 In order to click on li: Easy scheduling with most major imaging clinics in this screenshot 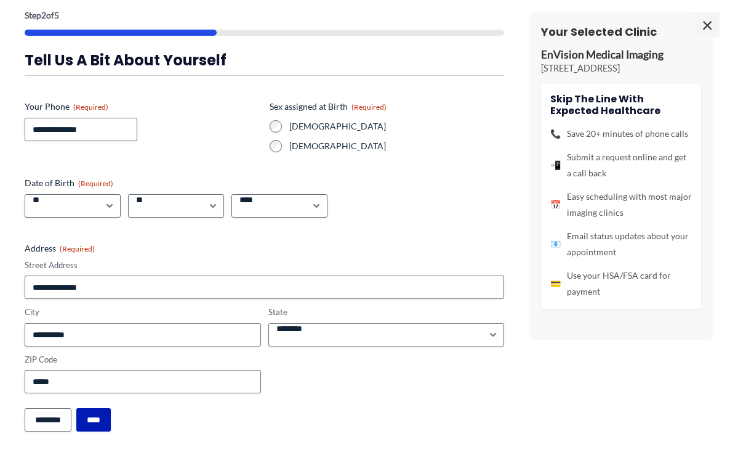, I will do `click(621, 204)`.